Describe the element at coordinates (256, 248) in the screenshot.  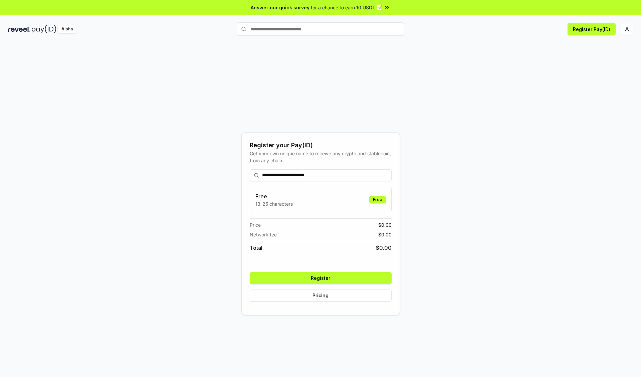
I see `span: Total` at that location.